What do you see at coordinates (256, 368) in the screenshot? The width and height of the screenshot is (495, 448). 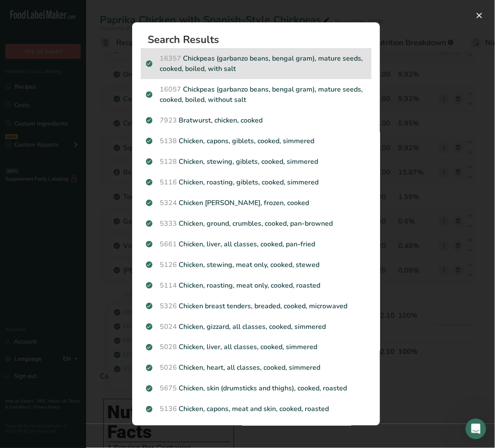 I see `p: Chicken, heart, all classes, cooked, simmered` at bounding box center [256, 368].